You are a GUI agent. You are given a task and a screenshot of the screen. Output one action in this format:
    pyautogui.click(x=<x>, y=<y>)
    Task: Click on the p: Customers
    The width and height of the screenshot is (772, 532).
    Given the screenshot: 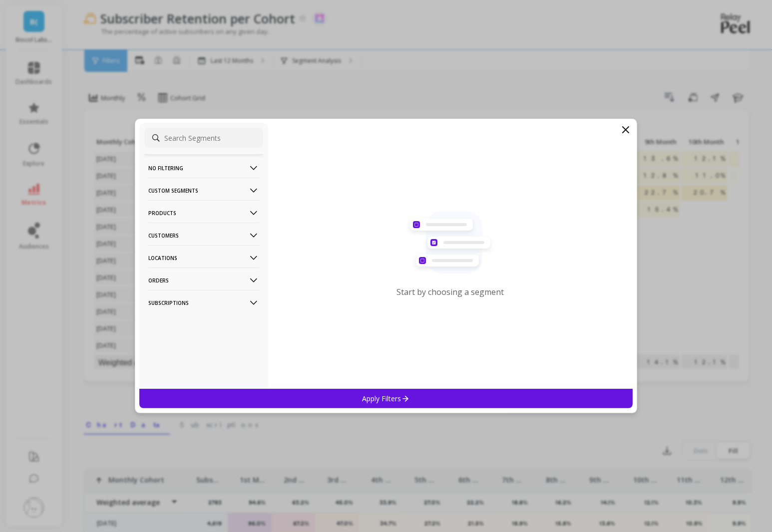 What is the action you would take?
    pyautogui.click(x=204, y=235)
    